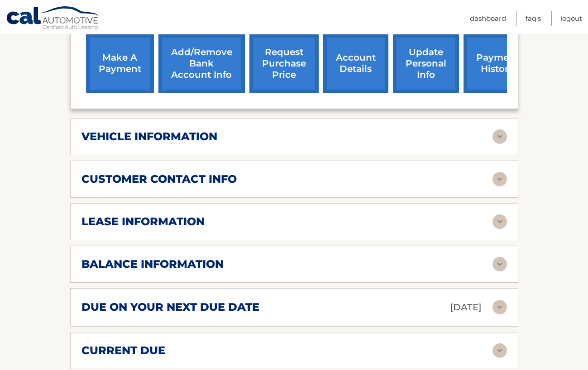 Image resolution: width=588 pixels, height=370 pixels. What do you see at coordinates (170, 307) in the screenshot?
I see `h2: due on your next due date` at bounding box center [170, 307].